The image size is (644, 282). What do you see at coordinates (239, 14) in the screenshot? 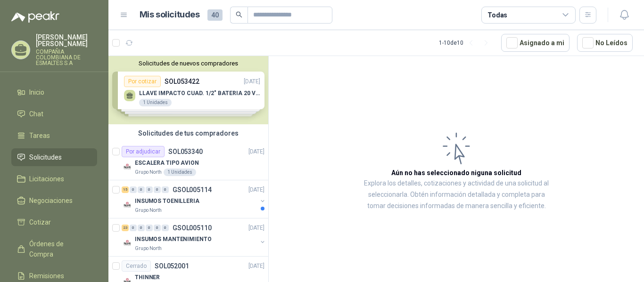
I see `span: search` at bounding box center [239, 14].